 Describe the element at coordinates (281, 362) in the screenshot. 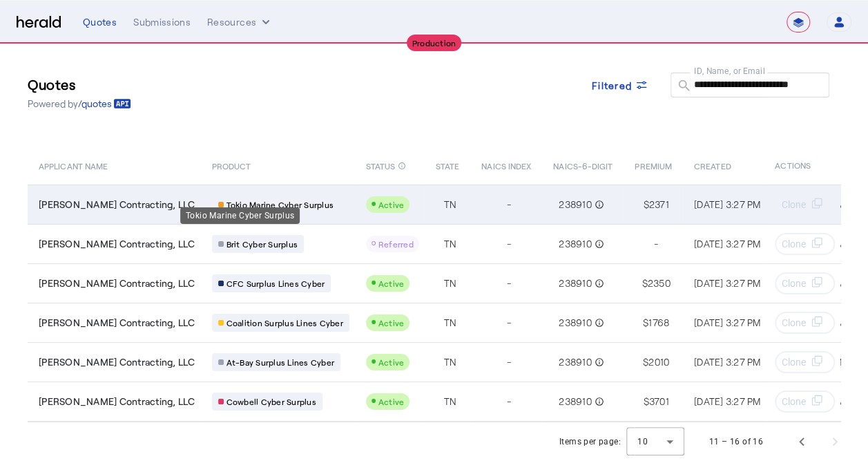

I see `span: At-Bay Surplus Lines Cyber` at that location.